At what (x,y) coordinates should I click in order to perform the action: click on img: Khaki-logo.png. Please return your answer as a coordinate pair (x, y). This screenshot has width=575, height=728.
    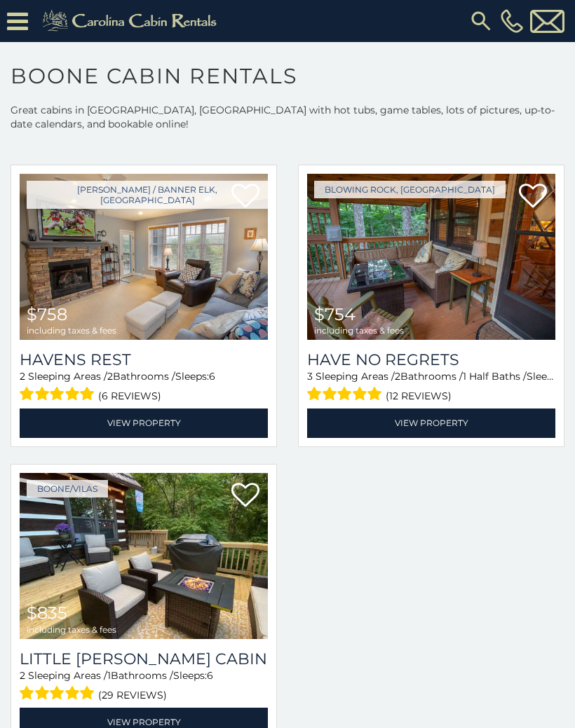
    Looking at the image, I should click on (132, 21).